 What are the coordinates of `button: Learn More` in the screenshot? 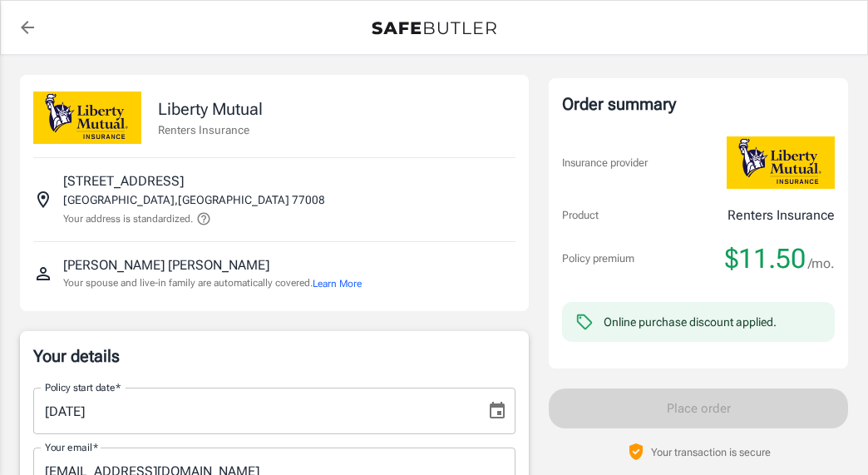 It's located at (336, 284).